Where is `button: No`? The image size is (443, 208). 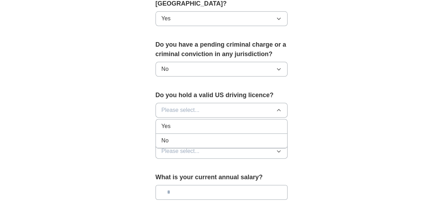 button: No is located at coordinates (222, 69).